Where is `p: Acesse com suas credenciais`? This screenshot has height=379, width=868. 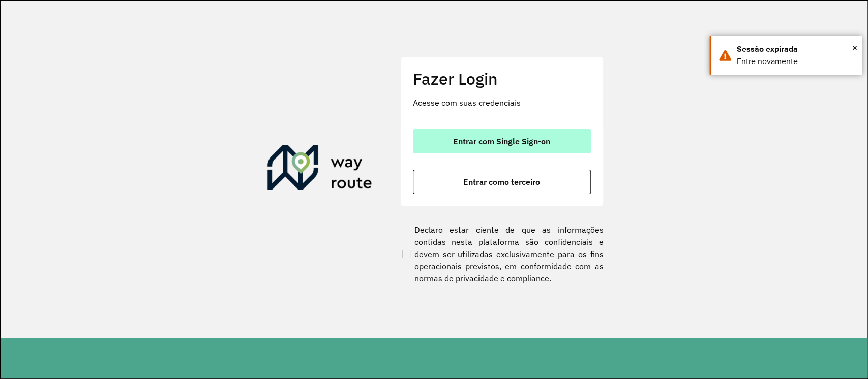 p: Acesse com suas credenciais is located at coordinates (502, 103).